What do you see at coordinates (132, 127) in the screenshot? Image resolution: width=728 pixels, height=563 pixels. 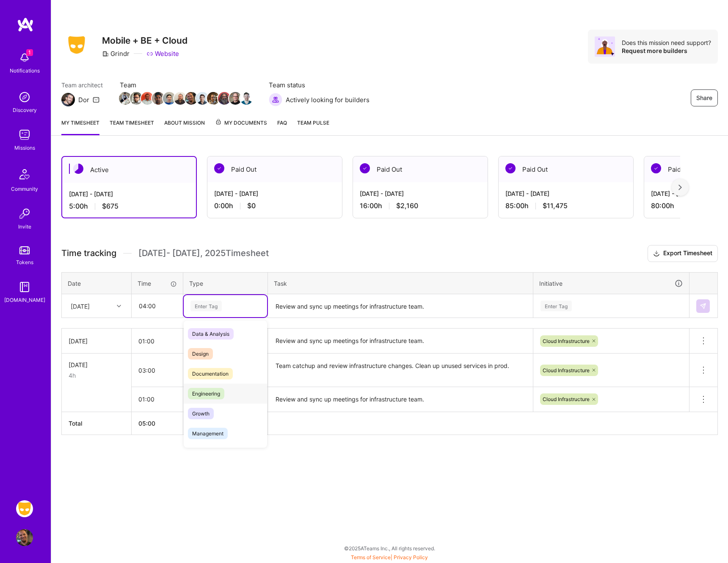 I see `a: Team timesheet` at bounding box center [132, 127].